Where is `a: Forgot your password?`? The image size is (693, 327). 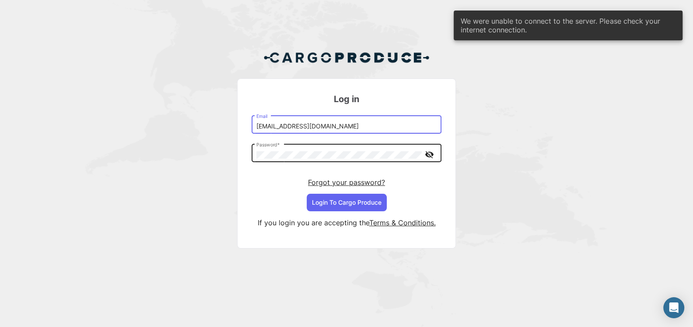 a: Forgot your password? is located at coordinates (347, 182).